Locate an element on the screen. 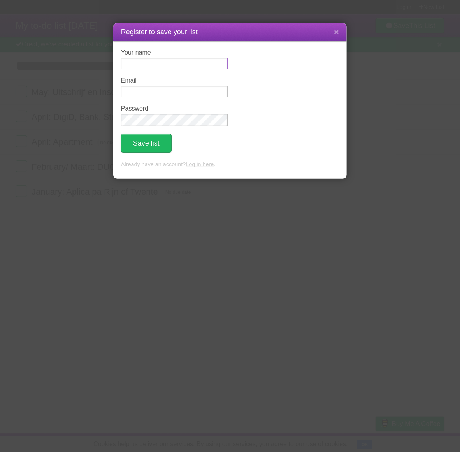 This screenshot has width=460, height=452. p: Already have an account? . is located at coordinates (230, 165).